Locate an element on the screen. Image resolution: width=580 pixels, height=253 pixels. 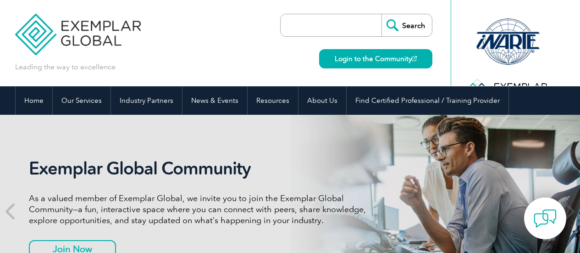
p: As a valued member of Exemplar Global, we invite you to join the Exemplar Global Community—a fun,... is located at coordinates (201, 209).